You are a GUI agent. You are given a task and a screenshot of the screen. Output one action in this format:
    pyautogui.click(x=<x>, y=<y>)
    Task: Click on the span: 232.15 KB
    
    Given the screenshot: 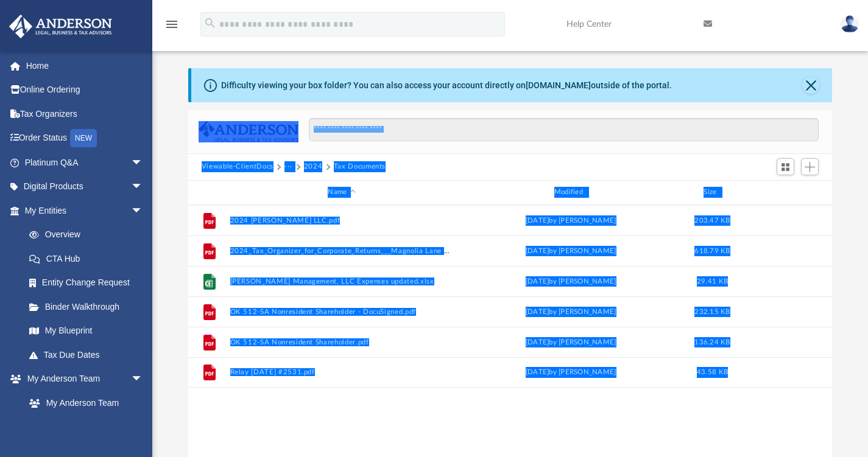 What is the action you would take?
    pyautogui.click(x=712, y=311)
    